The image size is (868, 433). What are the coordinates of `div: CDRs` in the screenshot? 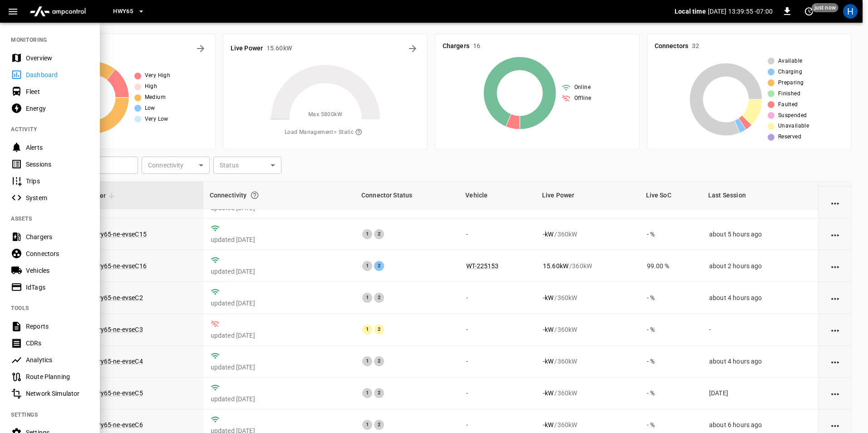 It's located at (57, 343).